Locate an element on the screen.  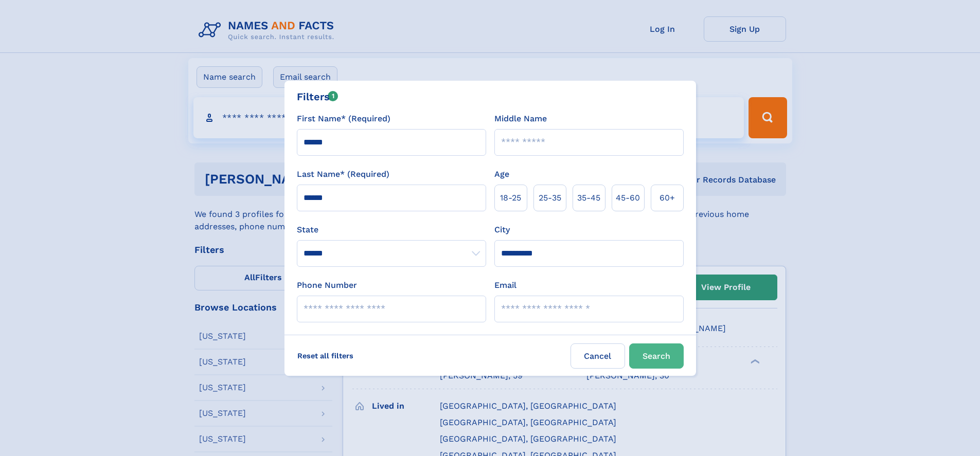
span: 35‑45 is located at coordinates (589, 198).